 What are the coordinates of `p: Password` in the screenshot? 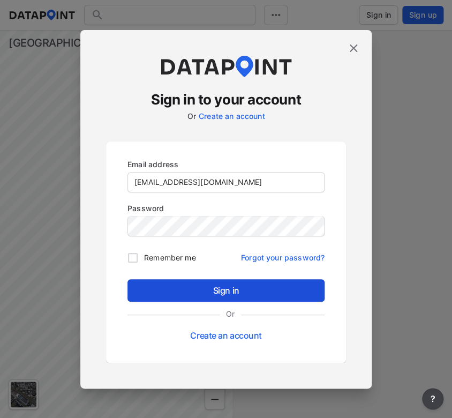 It's located at (226, 208).